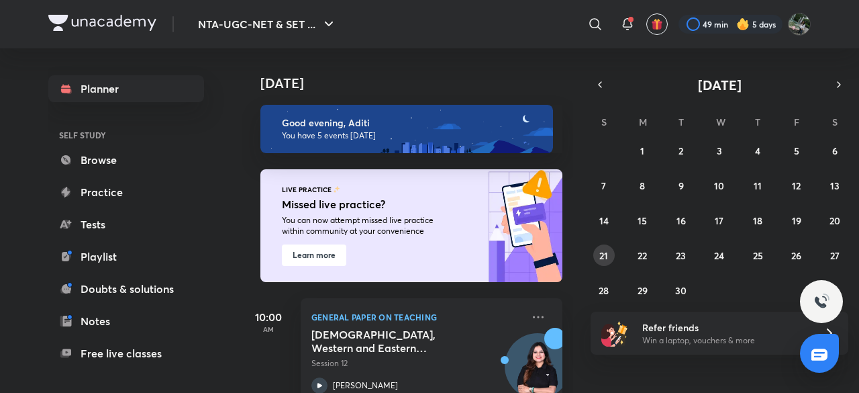  What do you see at coordinates (604, 185) in the screenshot?
I see `button: September 7, 2025` at bounding box center [604, 185].